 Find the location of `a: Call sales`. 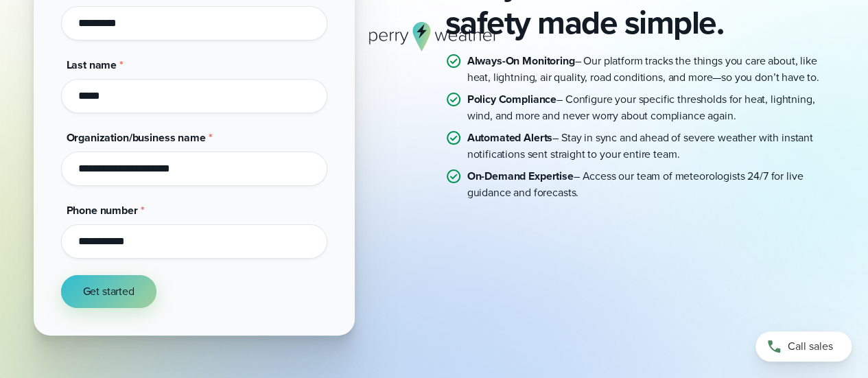

a: Call sales is located at coordinates (803, 347).